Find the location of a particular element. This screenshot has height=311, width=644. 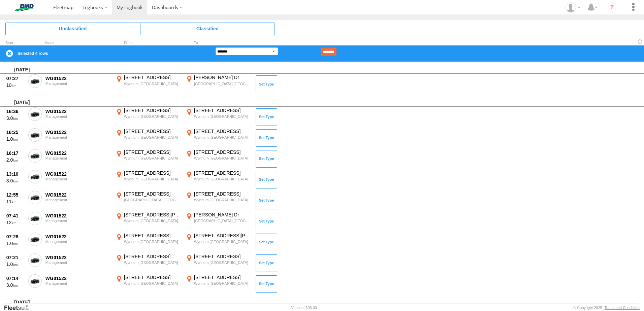

div: 16:25 is located at coordinates (16, 133).